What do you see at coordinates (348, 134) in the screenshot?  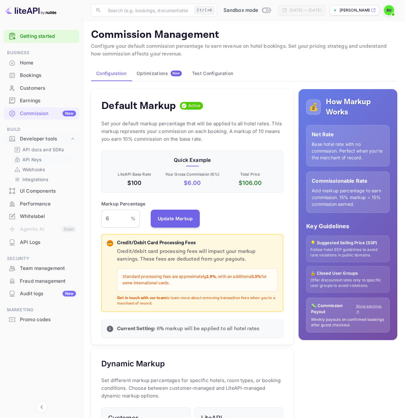 I see `p: Net Rate` at bounding box center [348, 134].